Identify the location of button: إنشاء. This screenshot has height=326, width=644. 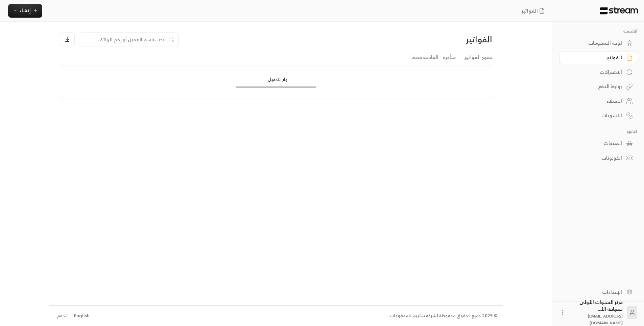
(25, 11).